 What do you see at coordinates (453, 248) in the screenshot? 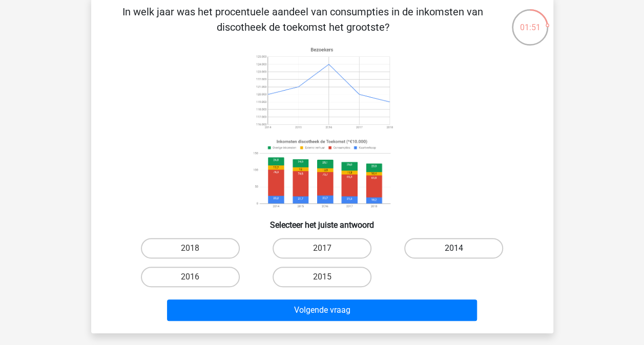
I see `label: 2014` at bounding box center [453, 248].